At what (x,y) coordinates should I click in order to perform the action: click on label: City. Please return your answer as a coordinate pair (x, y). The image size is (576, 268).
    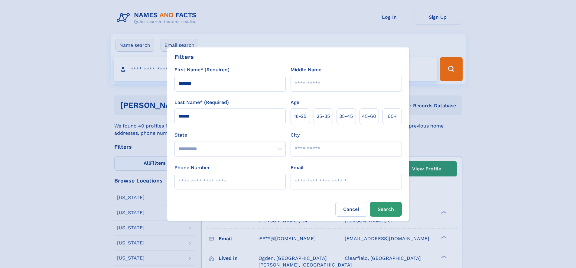
    Looking at the image, I should click on (295, 135).